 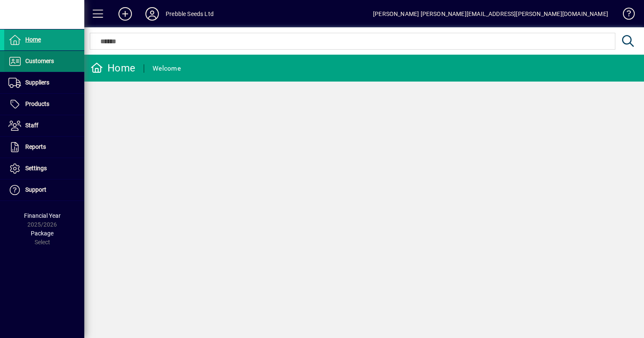 What do you see at coordinates (152, 14) in the screenshot?
I see `button: Profile` at bounding box center [152, 14].